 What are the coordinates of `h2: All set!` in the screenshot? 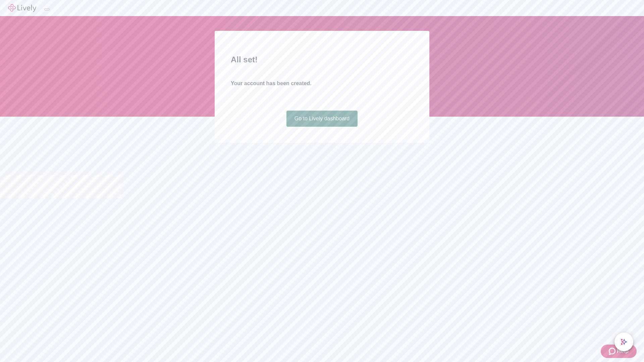 It's located at (322, 60).